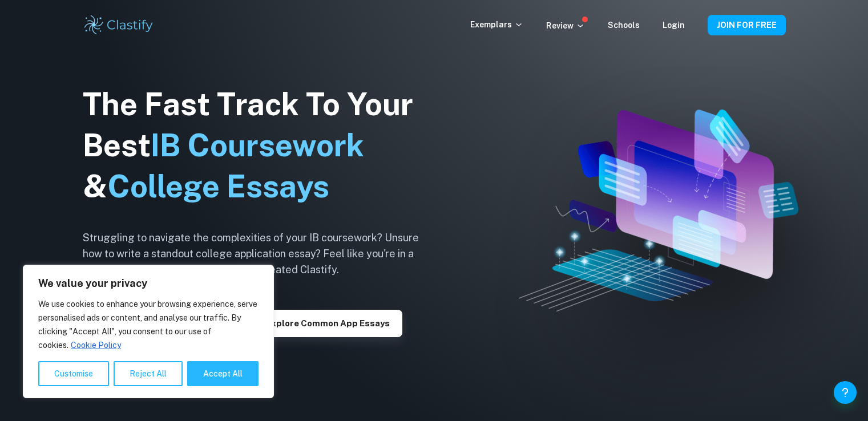  I want to click on div: We value your privacy, so click(149, 331).